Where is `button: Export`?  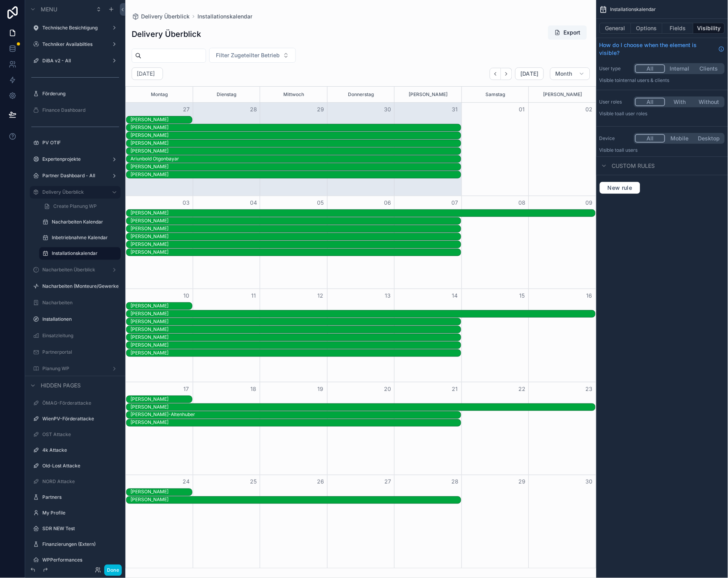
button: Export is located at coordinates (567, 32).